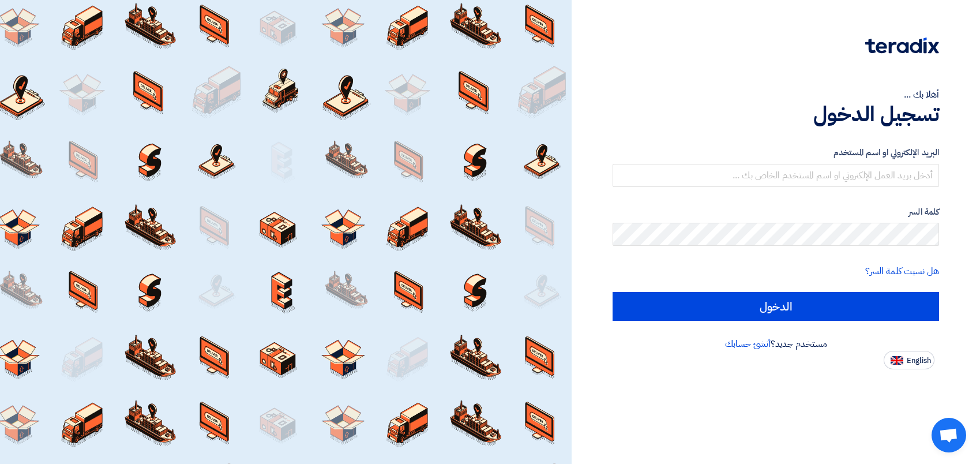  What do you see at coordinates (775, 211) in the screenshot?
I see `label: كلمة السر` at bounding box center [775, 211].